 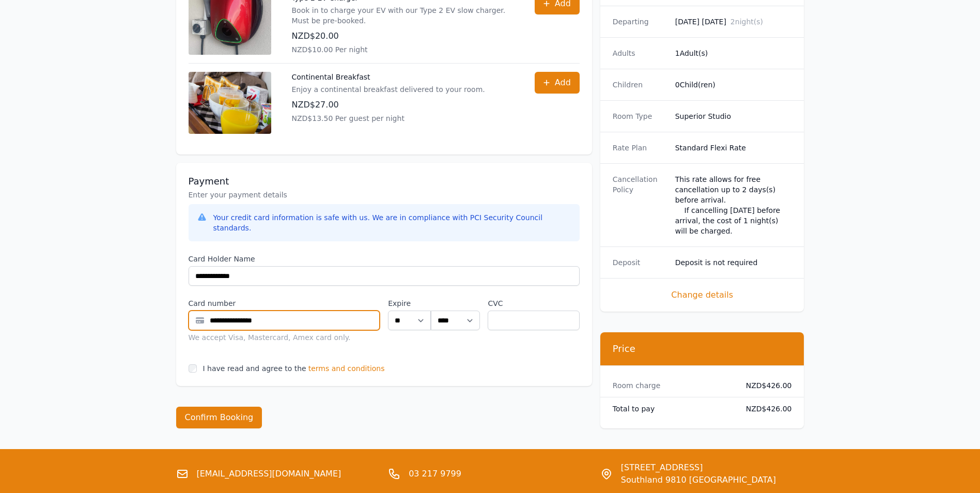 What do you see at coordinates (389, 90) in the screenshot?
I see `p: Enjoy a continental breakfast delivered to your room.` at bounding box center [389, 90].